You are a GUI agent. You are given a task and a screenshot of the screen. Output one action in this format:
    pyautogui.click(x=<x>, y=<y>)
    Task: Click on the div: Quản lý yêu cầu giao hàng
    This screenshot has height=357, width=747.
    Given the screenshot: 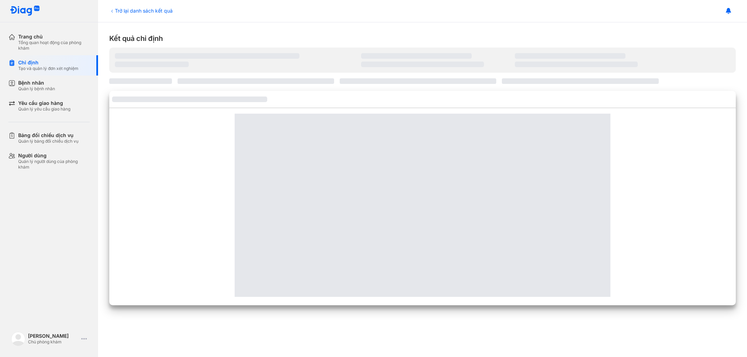 What is the action you would take?
    pyautogui.click(x=44, y=109)
    